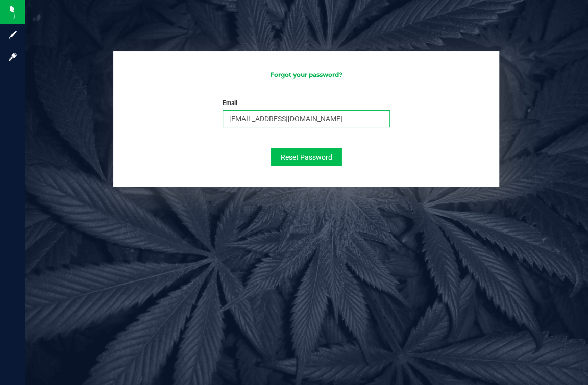  I want to click on label: Email, so click(230, 103).